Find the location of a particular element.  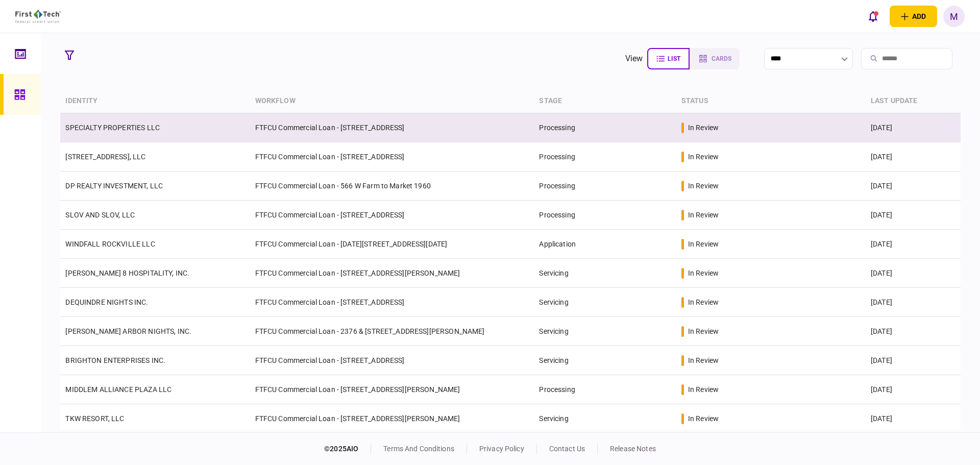

th: workflow is located at coordinates (392, 101).